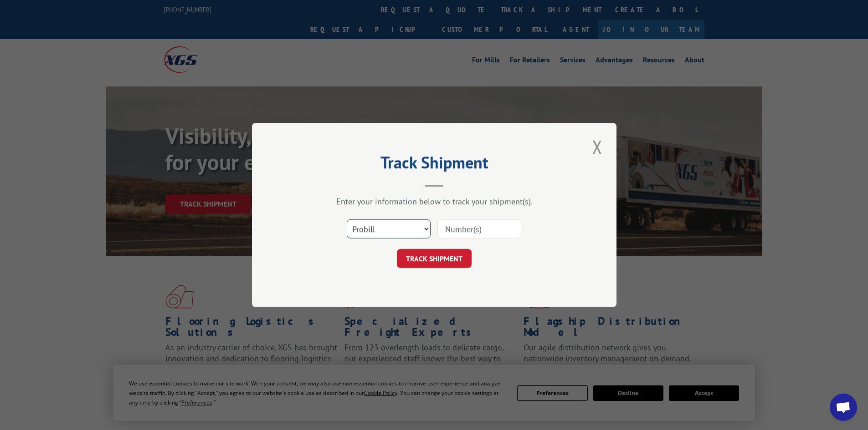 The width and height of the screenshot is (868, 430). Describe the element at coordinates (844, 408) in the screenshot. I see `a: Open chat` at that location.